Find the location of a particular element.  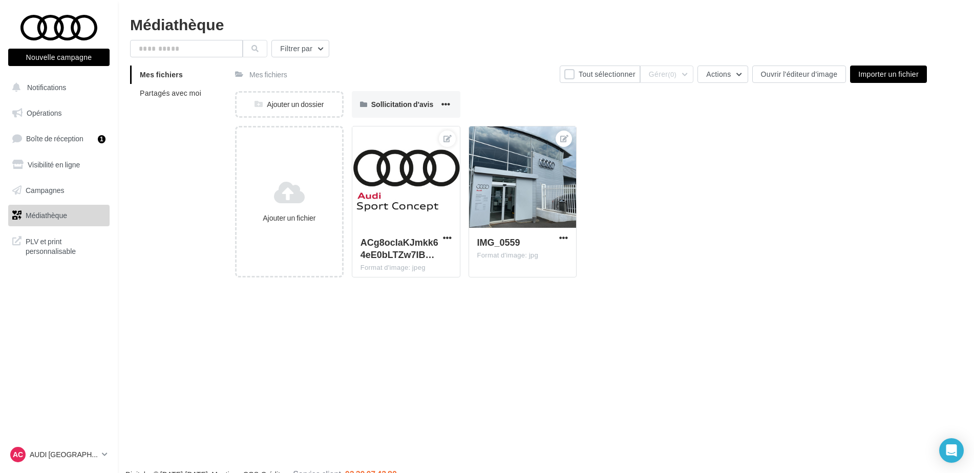

a: Boîte de réception1 is located at coordinates (59, 138).